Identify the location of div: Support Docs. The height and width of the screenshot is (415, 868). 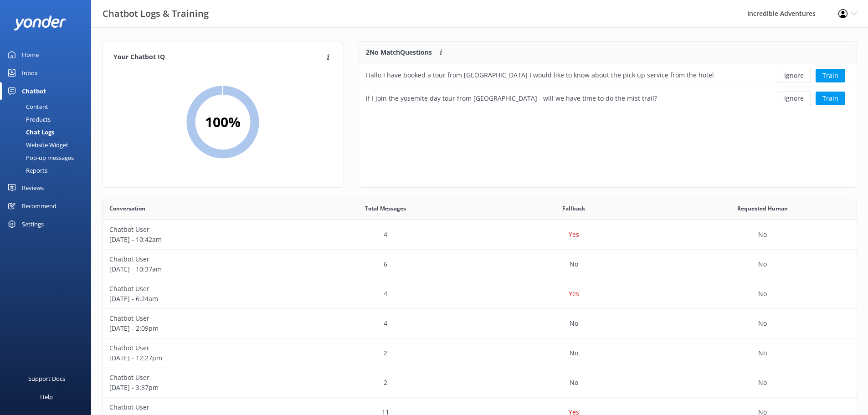
(46, 379).